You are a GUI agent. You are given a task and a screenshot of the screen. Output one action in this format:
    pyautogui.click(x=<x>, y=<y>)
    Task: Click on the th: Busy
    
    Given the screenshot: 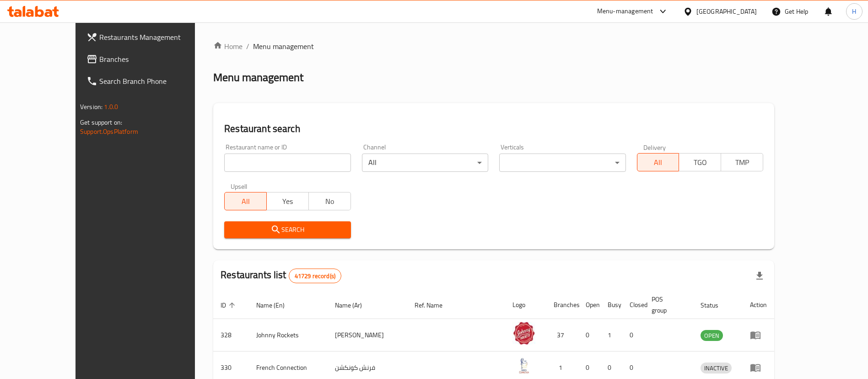 What is the action you would take?
    pyautogui.click(x=611, y=305)
    